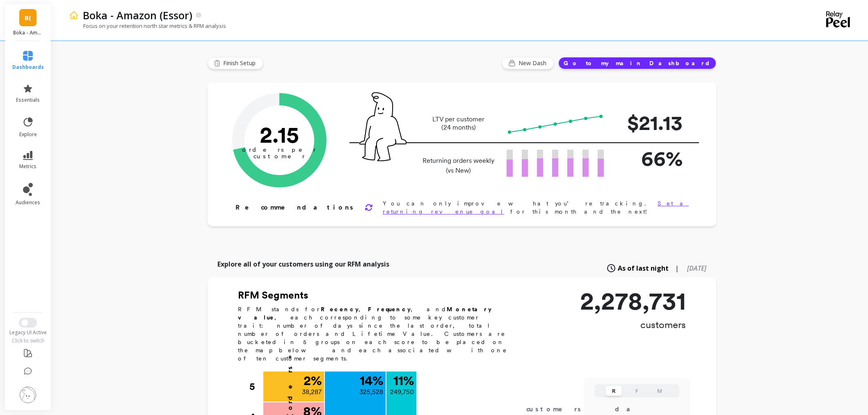  I want to click on div: days, so click(632, 410).